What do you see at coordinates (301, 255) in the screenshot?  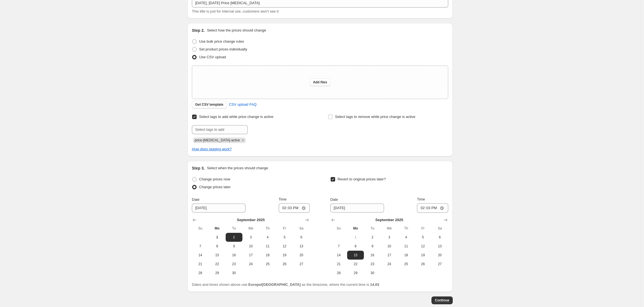 I see `button: Saturday September 20 2025` at bounding box center [301, 255].